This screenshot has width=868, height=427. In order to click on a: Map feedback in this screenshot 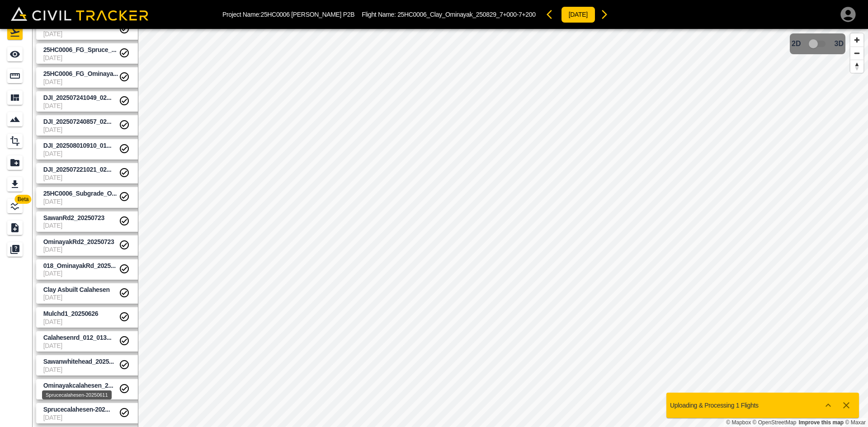, I will do `click(821, 423)`.